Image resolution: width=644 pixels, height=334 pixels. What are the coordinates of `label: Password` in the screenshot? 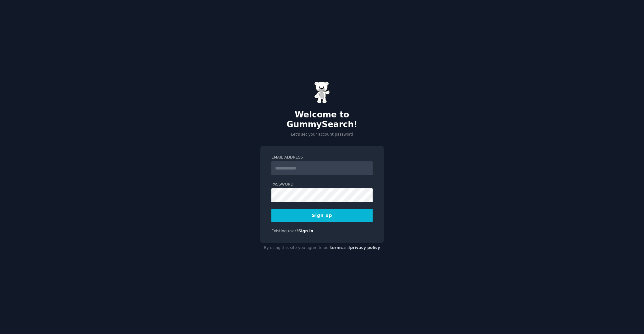 It's located at (322, 185).